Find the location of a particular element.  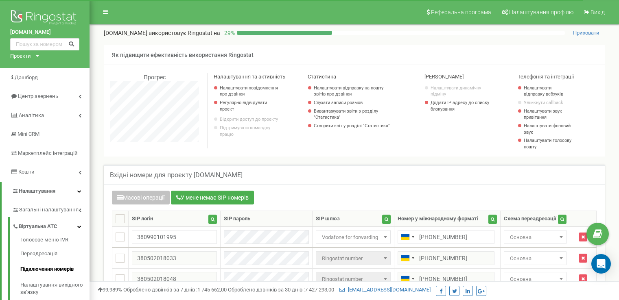

img: Ringostat logo is located at coordinates (45, 18).